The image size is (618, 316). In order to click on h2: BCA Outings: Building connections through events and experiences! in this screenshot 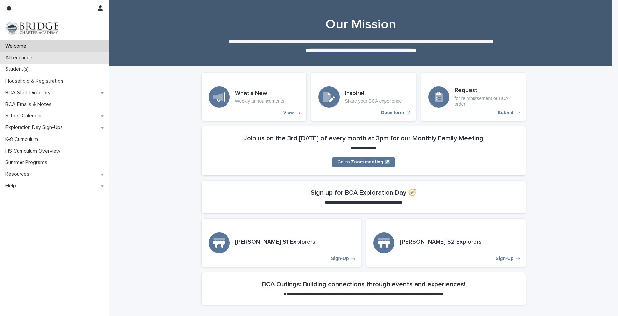, I will do `click(363, 284)`.